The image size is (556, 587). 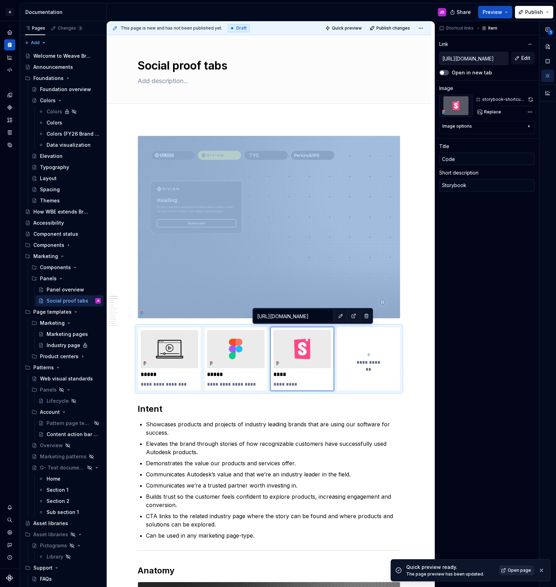 I want to click on div: Account, so click(x=50, y=412).